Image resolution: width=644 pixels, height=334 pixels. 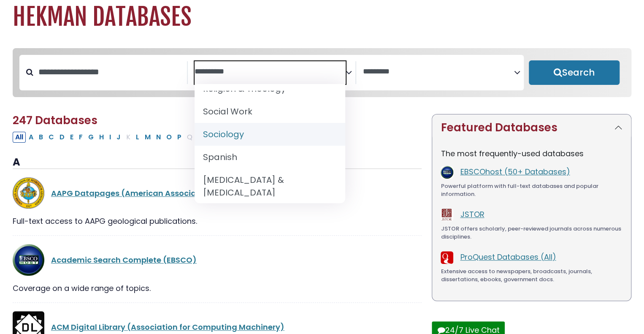 What do you see at coordinates (155, 136) in the screenshot?
I see `div: Alpha-list to filter by first letter of database name` at bounding box center [155, 136].